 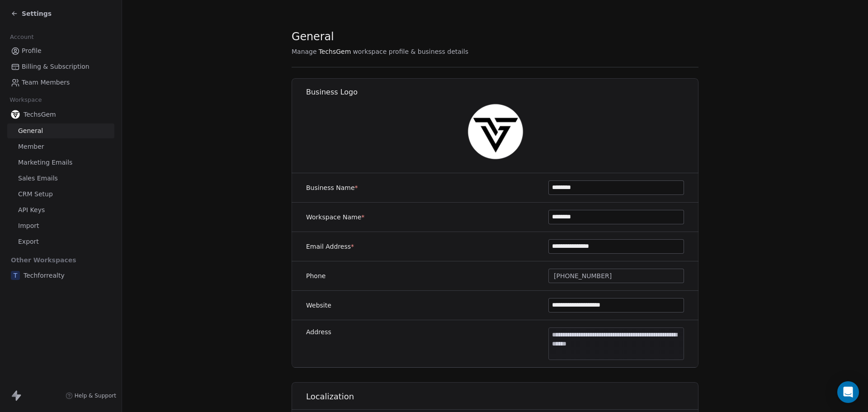 What do you see at coordinates (60, 66) in the screenshot?
I see `a: Billing & Subscription` at bounding box center [60, 66].